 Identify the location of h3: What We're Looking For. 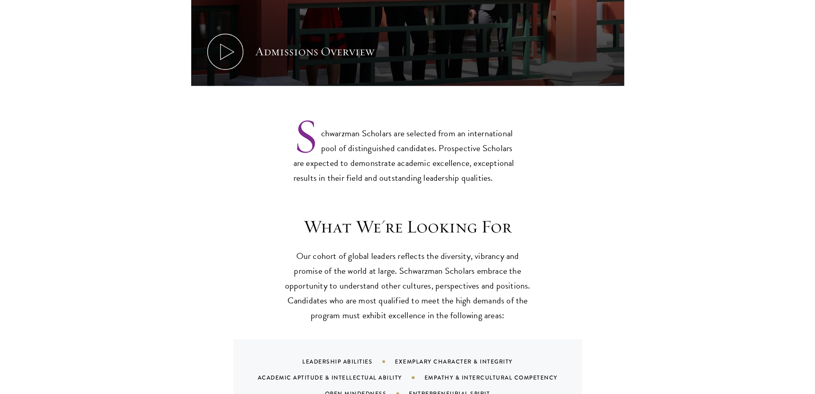
(408, 227).